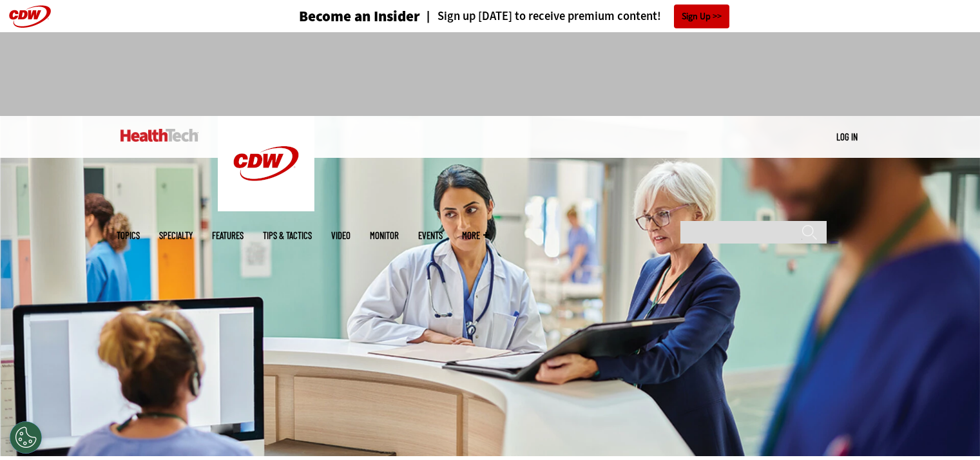  Describe the element at coordinates (288, 235) in the screenshot. I see `a: Tips & Tactics` at that location.